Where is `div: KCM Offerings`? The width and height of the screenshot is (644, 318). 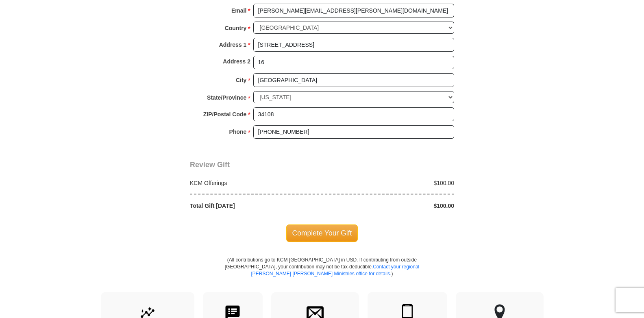
div: KCM Offerings is located at coordinates (254, 183).